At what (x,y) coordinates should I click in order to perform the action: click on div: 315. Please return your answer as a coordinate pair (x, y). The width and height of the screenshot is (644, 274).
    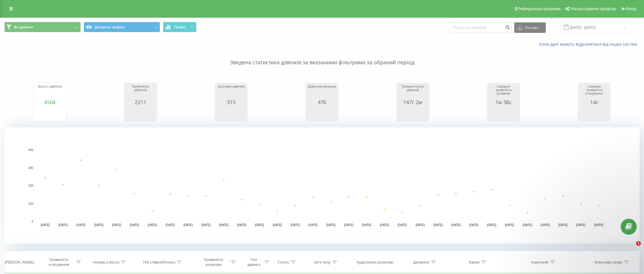
    Looking at the image, I should click on (231, 102).